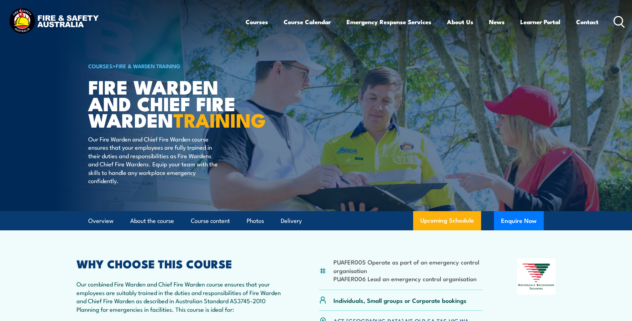 The width and height of the screenshot is (632, 321). What do you see at coordinates (291, 221) in the screenshot?
I see `a: Delivery` at bounding box center [291, 221].